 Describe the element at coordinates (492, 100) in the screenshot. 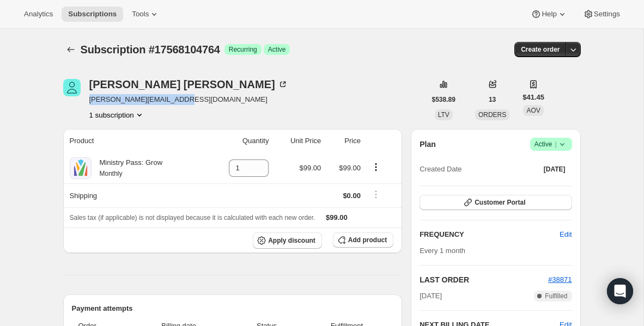

I see `span: 13` at that location.